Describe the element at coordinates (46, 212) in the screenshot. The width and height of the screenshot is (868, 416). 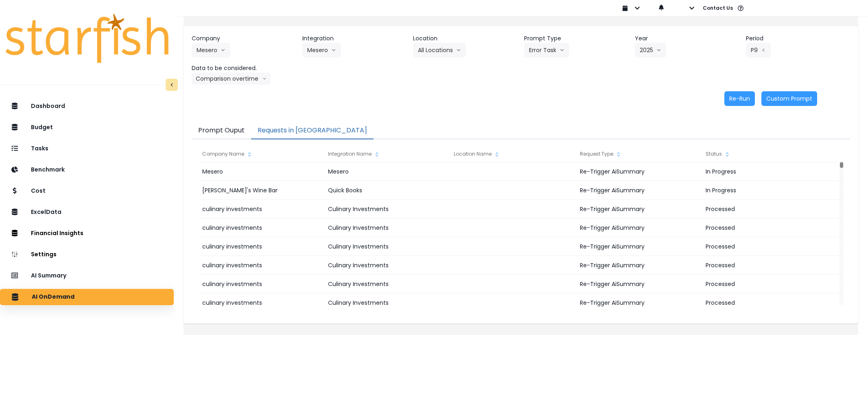
I see `p: ExcelData` at that location.